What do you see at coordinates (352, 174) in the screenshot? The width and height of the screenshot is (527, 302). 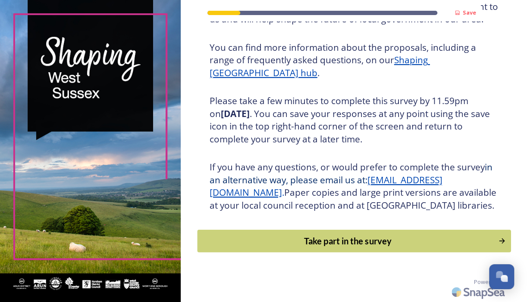 I see `span: in an alternative way, please email us at:` at bounding box center [352, 174].